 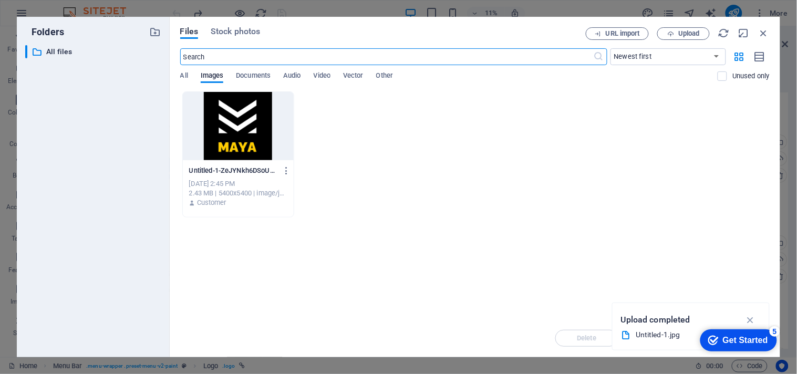 What do you see at coordinates (353, 77) in the screenshot?
I see `span: Vector` at bounding box center [353, 77].